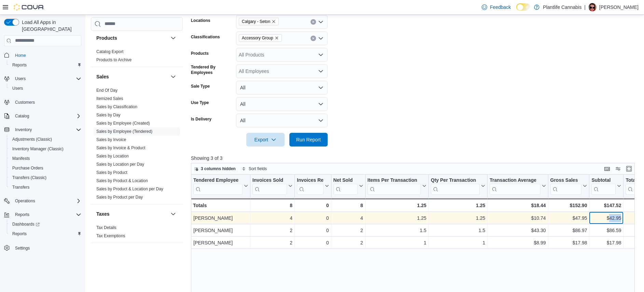 The width and height of the screenshot is (644, 292). What do you see at coordinates (265, 140) in the screenshot?
I see `span: Export` at bounding box center [265, 140].